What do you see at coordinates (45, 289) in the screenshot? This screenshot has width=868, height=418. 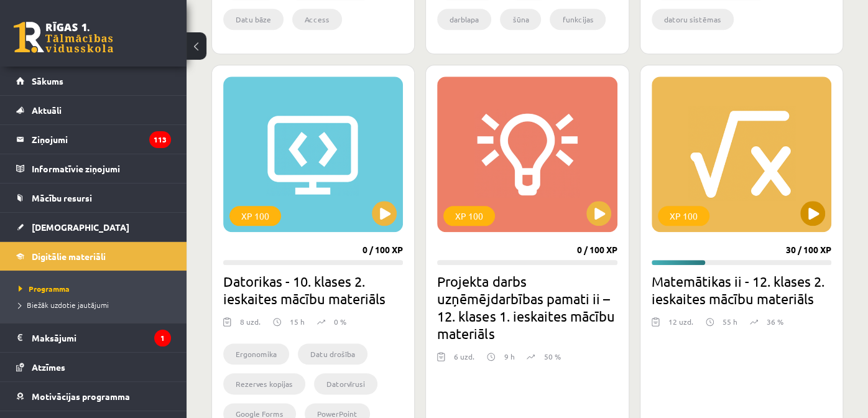 I see `span: Programma` at bounding box center [45, 289].